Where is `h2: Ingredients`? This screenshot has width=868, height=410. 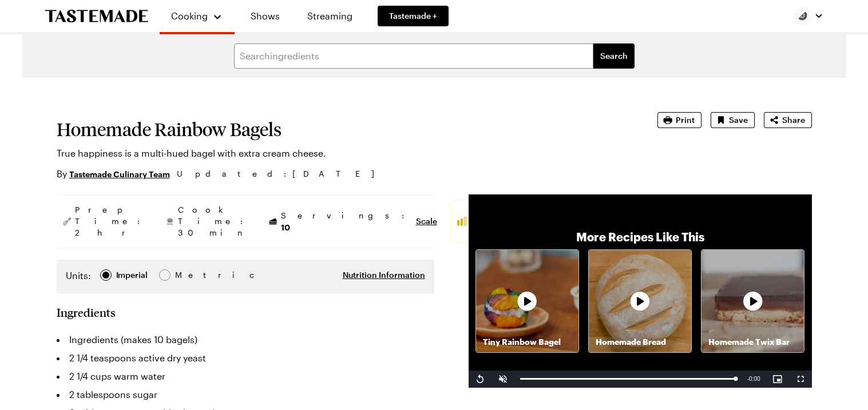
h2: Ingredients is located at coordinates (86, 312).